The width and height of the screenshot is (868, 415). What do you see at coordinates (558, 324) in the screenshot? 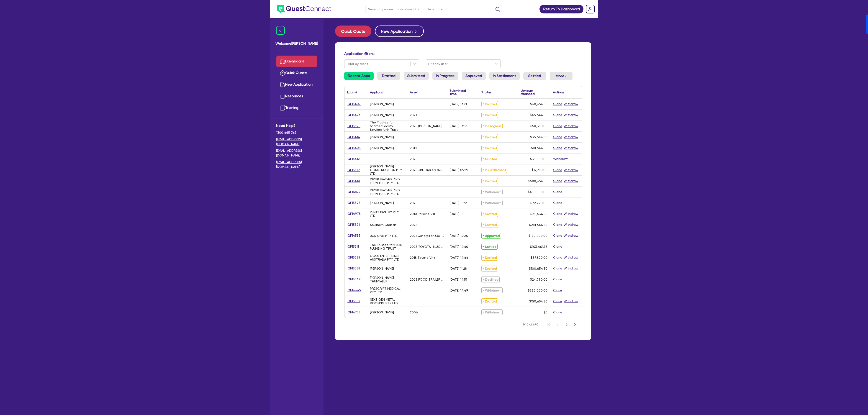
I see `button: Previous Page` at bounding box center [558, 324].